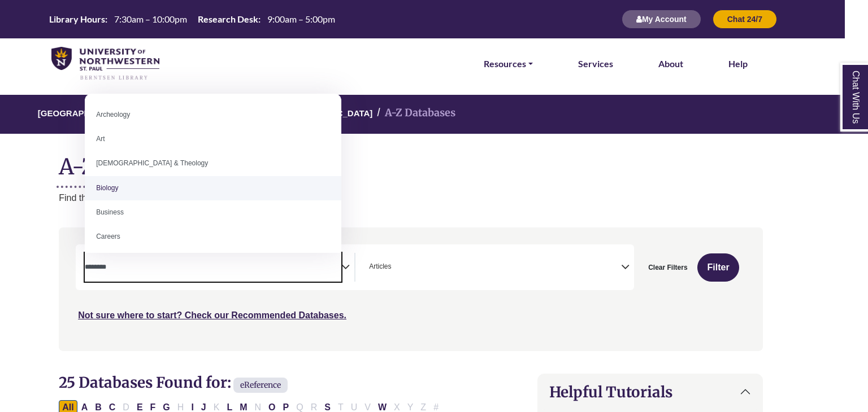 Image resolution: width=868 pixels, height=412 pixels. Describe the element at coordinates (260, 385) in the screenshot. I see `span: eReference` at that location.